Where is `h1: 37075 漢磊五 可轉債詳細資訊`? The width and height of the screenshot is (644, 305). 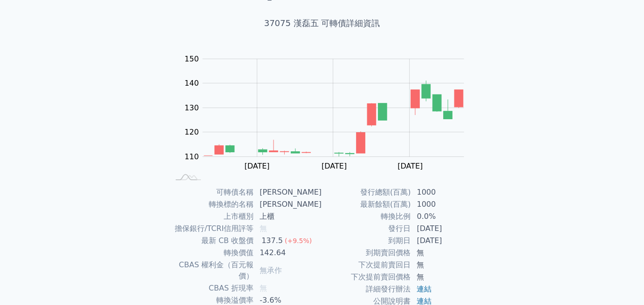
h1: 37075 漢磊五 可轉債詳細資訊 is located at coordinates (322, 23).